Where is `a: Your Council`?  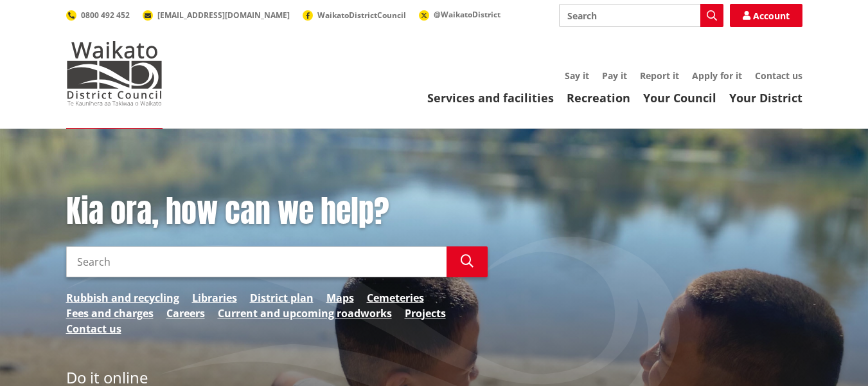
a: Your Council is located at coordinates (679, 97).